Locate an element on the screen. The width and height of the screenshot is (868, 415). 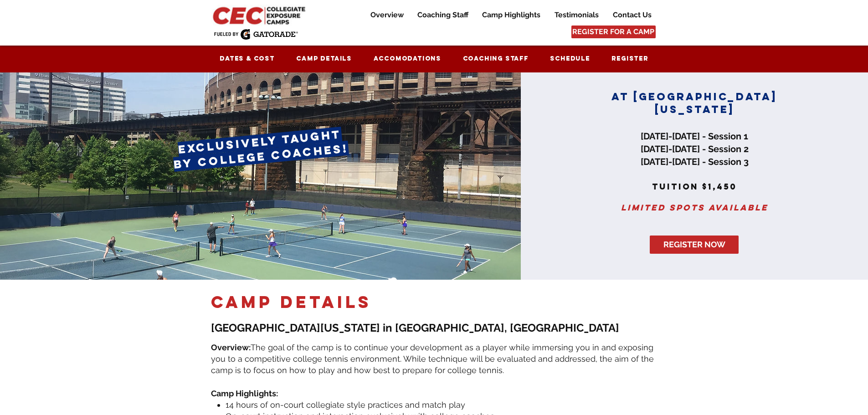
a: Testimonials is located at coordinates (576, 15).